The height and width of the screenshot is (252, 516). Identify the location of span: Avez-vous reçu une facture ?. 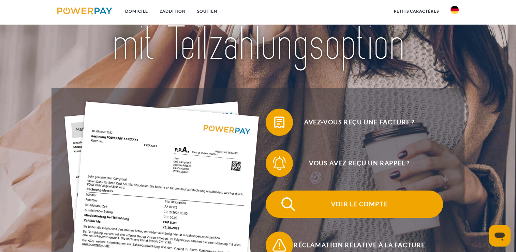
(360, 122).